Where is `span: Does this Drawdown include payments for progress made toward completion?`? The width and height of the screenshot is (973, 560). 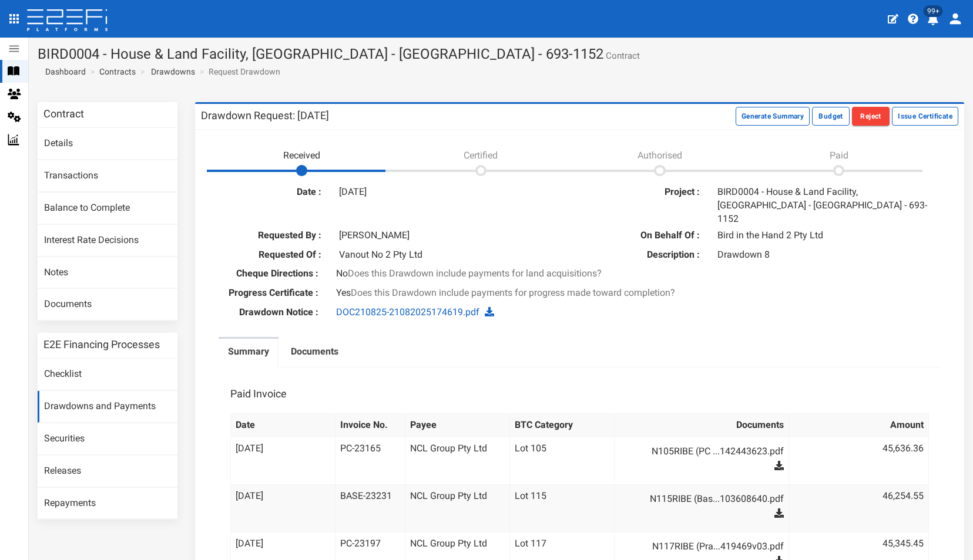 span: Does this Drawdown include payments for progress made toward completion? is located at coordinates (513, 292).